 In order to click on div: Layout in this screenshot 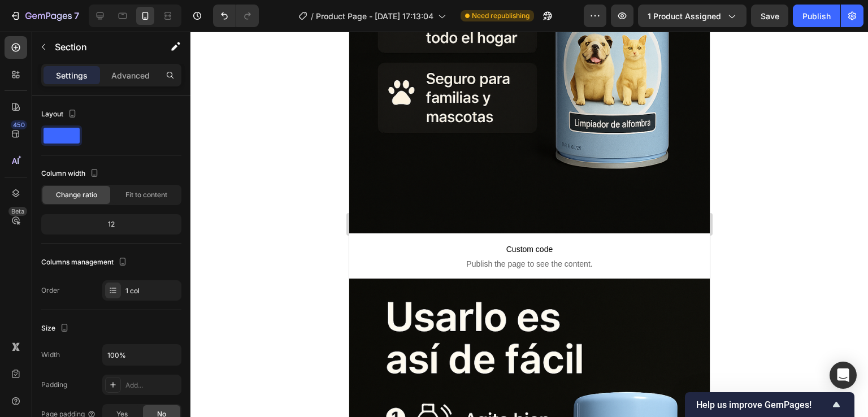, I will do `click(60, 114)`.